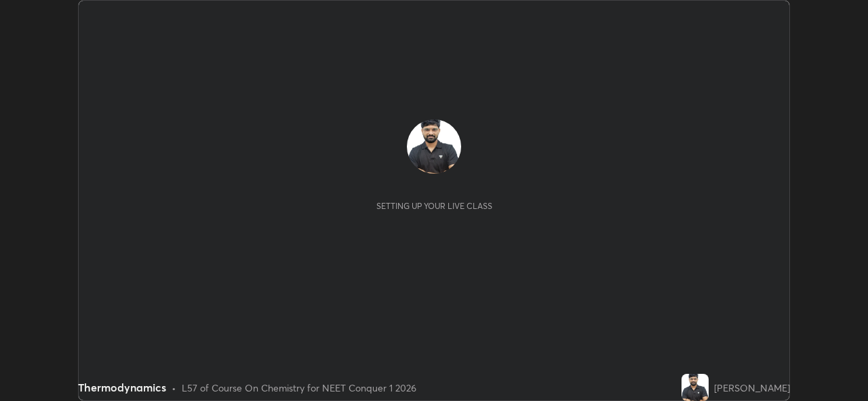 Image resolution: width=868 pixels, height=401 pixels. Describe the element at coordinates (434, 206) in the screenshot. I see `div: Setting up your live class` at that location.